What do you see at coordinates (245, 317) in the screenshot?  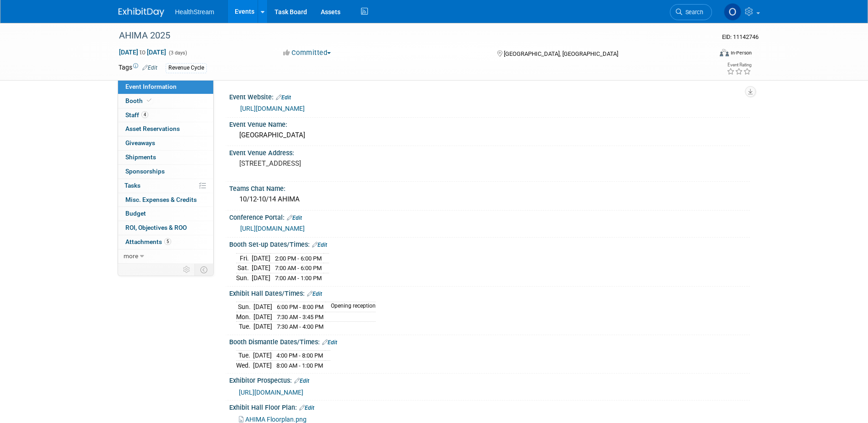 I see `td: Mon.` at bounding box center [245, 317].